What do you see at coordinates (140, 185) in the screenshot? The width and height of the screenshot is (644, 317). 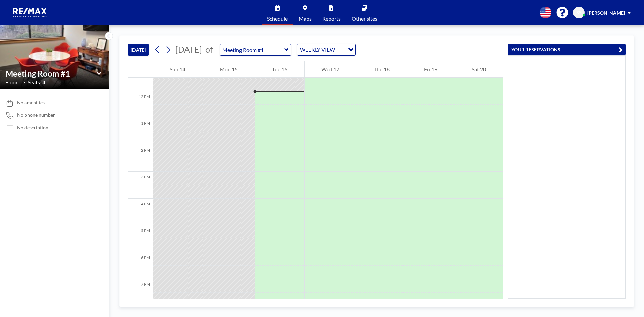 I see `div: 3 PM` at bounding box center [140, 185].